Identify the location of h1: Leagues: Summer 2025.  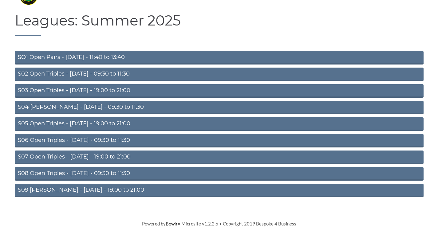
(219, 24).